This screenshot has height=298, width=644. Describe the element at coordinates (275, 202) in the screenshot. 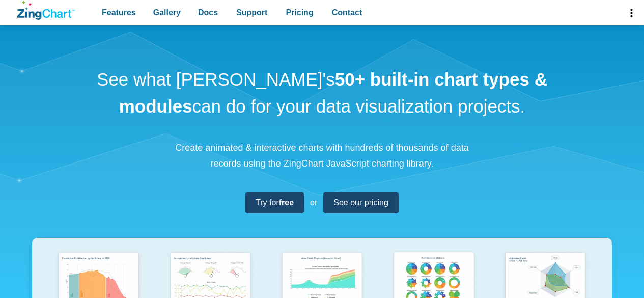

I see `span: Try for` at that location.